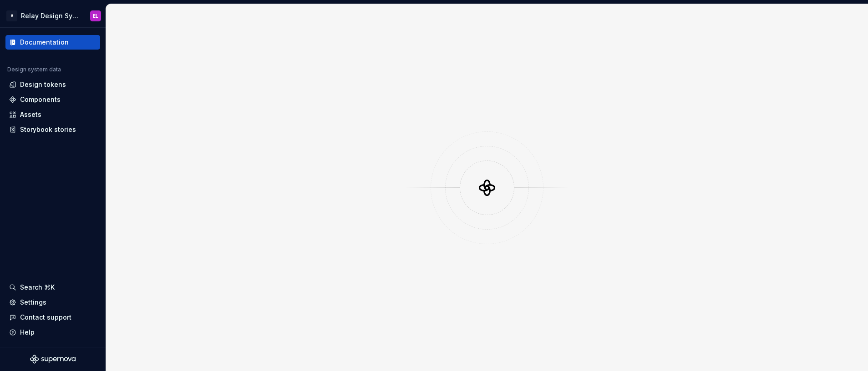 Image resolution: width=868 pixels, height=371 pixels. Describe the element at coordinates (12, 16) in the screenshot. I see `div: A` at that location.